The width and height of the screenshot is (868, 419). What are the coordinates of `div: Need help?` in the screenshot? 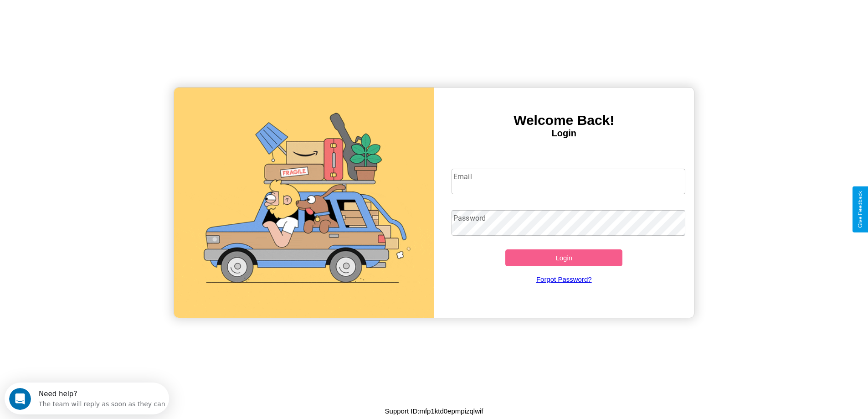 It's located at (97, 11).